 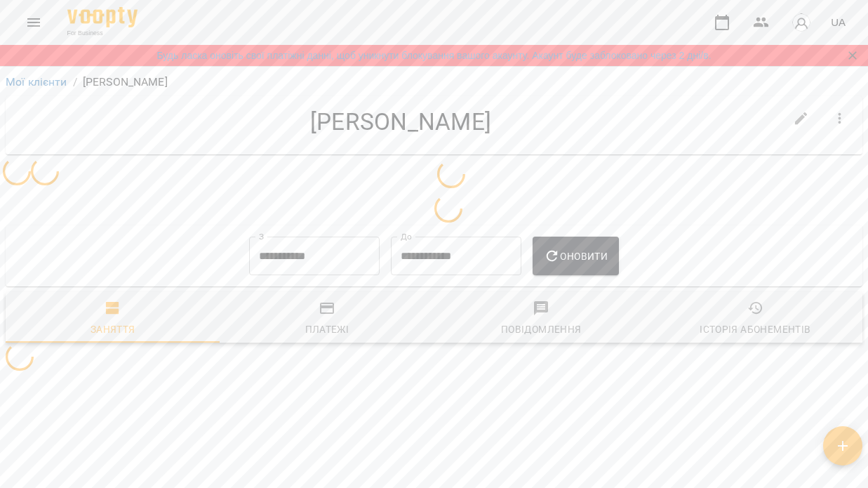 What do you see at coordinates (34, 22) in the screenshot?
I see `button: Menu` at bounding box center [34, 22].